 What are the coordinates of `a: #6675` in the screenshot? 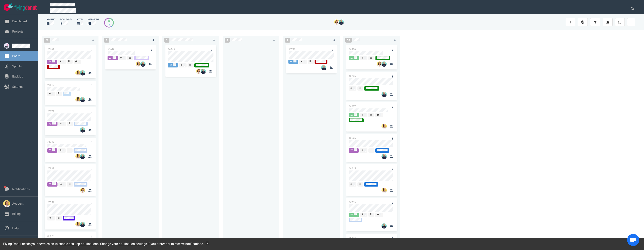 It's located at (51, 236).